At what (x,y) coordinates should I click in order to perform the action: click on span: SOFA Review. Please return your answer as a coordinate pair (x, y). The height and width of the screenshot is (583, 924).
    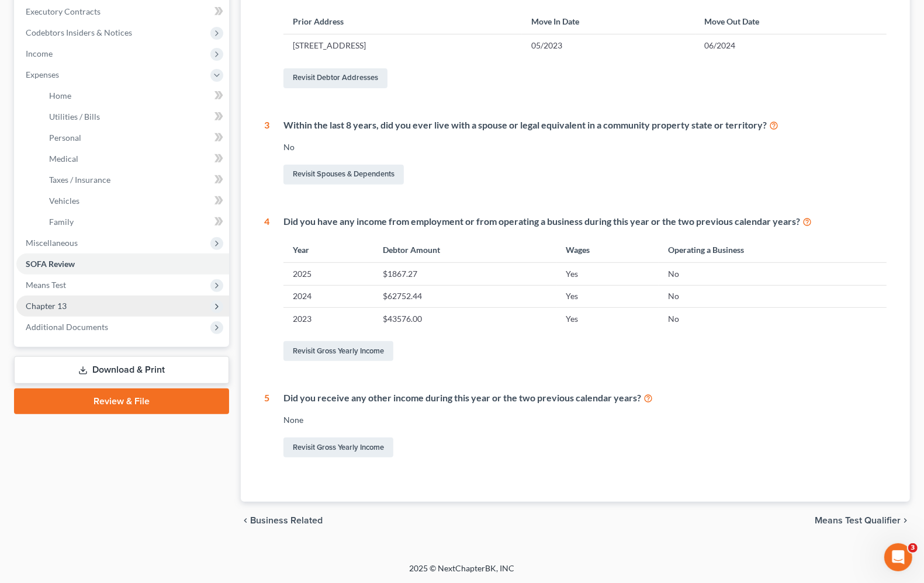
    Looking at the image, I should click on (50, 263).